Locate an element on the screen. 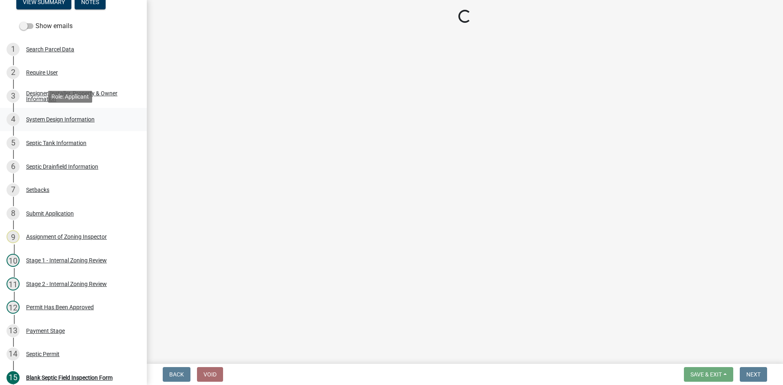 This screenshot has width=783, height=385. div: Assignment of Zoning Inspector is located at coordinates (66, 237).